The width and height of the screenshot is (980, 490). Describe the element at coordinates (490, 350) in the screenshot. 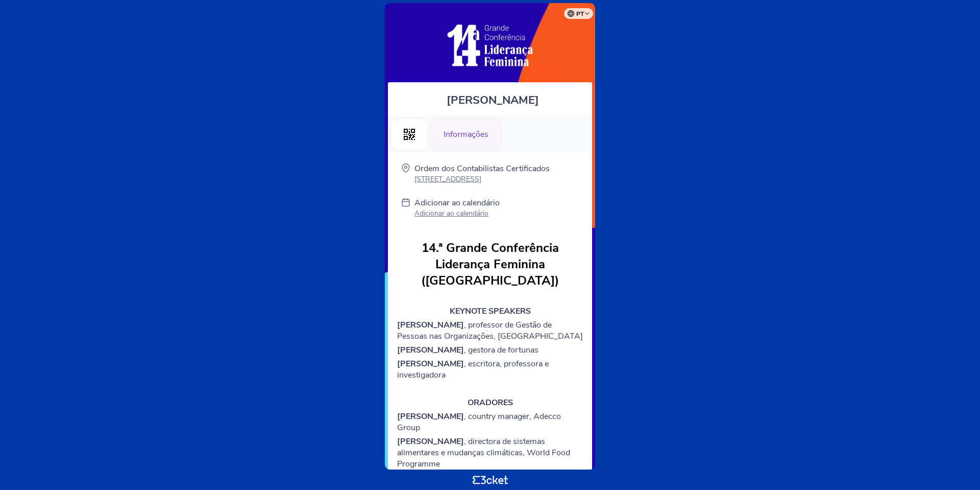

I see `p: , gestora de fortunas` at that location.